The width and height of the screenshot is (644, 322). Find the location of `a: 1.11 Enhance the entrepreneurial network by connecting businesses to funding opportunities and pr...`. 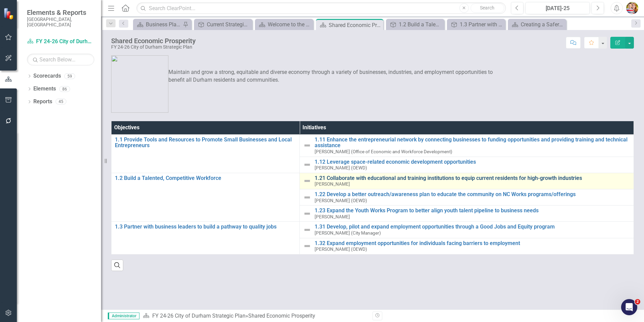

a: 1.11 Enhance the entrepreneurial network by connecting businesses to funding opportunities and pr... is located at coordinates (473, 143).